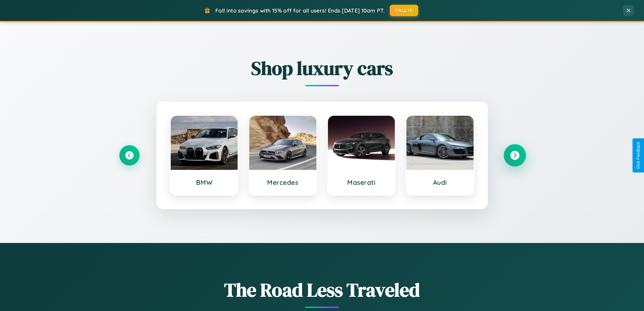 The image size is (644, 311). I want to click on h3: Maserati, so click(361, 183).